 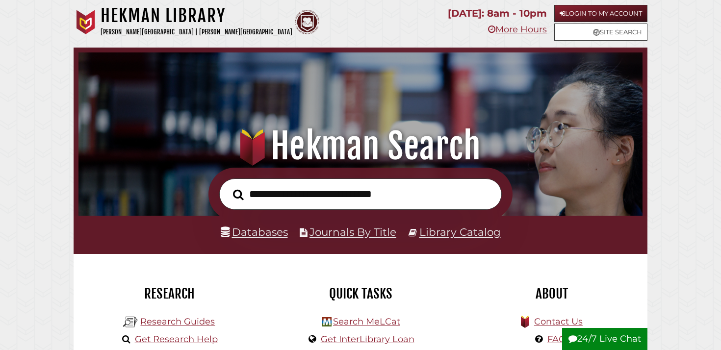 What do you see at coordinates (169, 294) in the screenshot?
I see `h2: Research` at bounding box center [169, 294].